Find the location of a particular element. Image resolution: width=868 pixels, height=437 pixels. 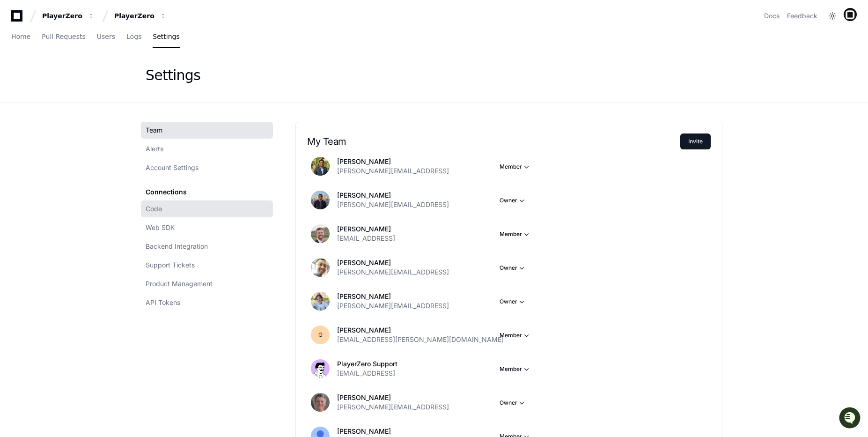

a: Users is located at coordinates (106, 37).